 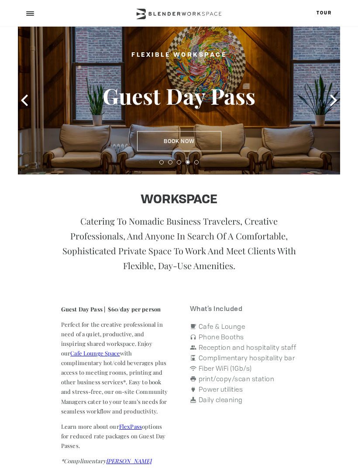 What do you see at coordinates (243, 347) in the screenshot?
I see `li: Reception and hospitality staff` at bounding box center [243, 347].